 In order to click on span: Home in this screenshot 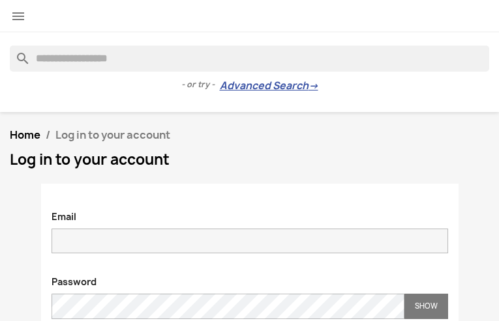, I will do `click(25, 135)`.